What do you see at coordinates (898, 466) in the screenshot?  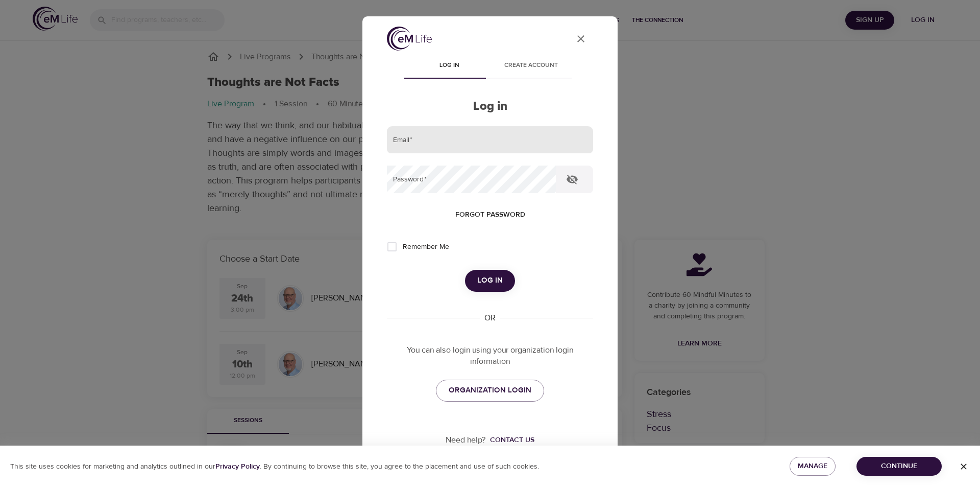 I see `span: Continue` at bounding box center [898, 466].